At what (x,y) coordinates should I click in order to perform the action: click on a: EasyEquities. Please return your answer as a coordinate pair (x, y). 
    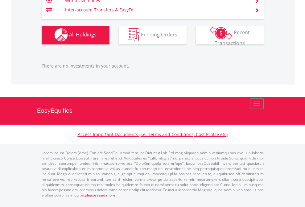
    Looking at the image, I should click on (152, 111).